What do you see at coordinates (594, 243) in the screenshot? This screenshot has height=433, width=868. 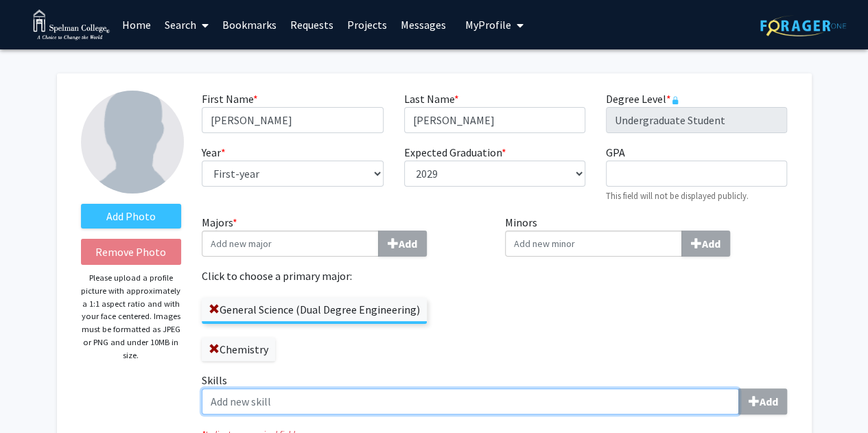 I see `input: MinorsAdd` at bounding box center [594, 243].